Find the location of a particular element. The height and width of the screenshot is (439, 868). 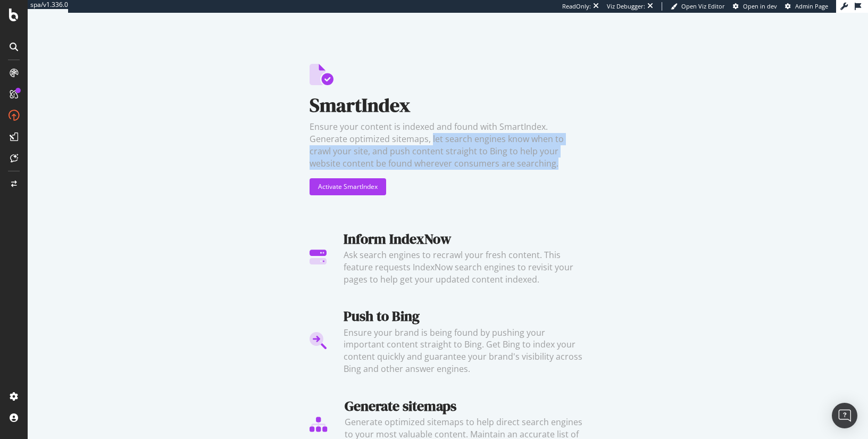

div: Push to Bing is located at coordinates (465, 317).